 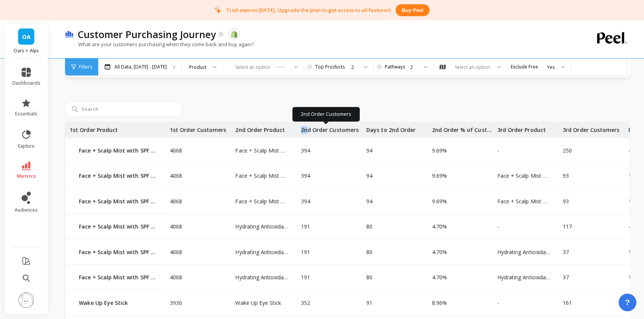 What do you see at coordinates (69, 34) in the screenshot?
I see `img: header icon` at bounding box center [69, 34].